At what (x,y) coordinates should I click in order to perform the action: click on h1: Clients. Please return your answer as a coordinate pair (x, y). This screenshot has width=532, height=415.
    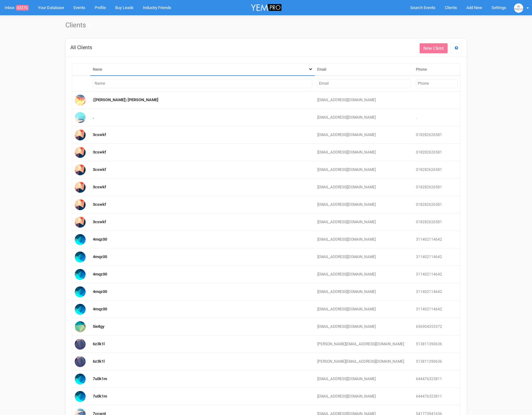
    Looking at the image, I should click on (266, 25).